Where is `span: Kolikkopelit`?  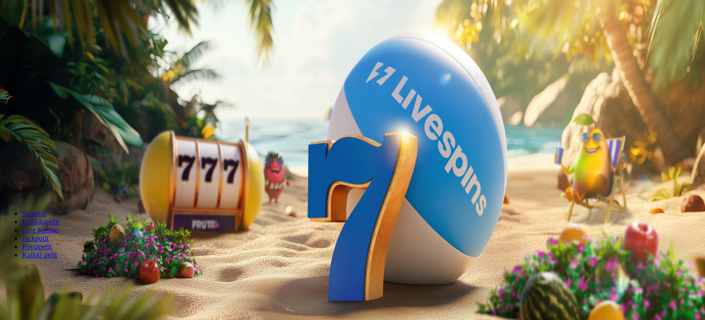
span: Kolikkopelit is located at coordinates (41, 222).